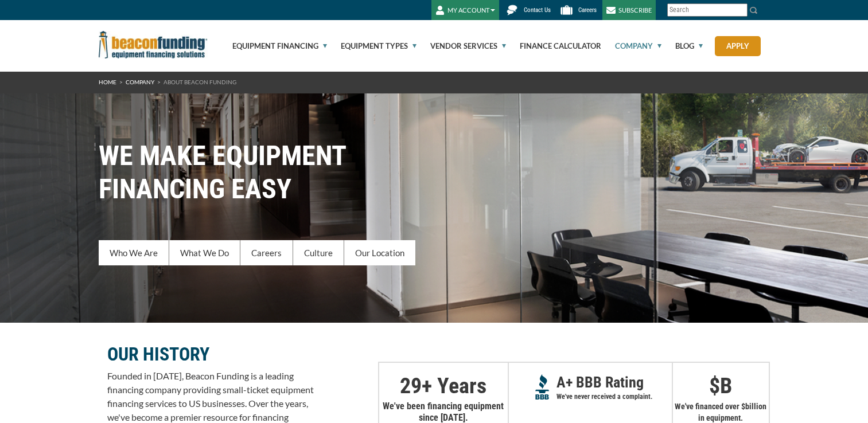  What do you see at coordinates (682, 46) in the screenshot?
I see `a: Blog` at bounding box center [682, 46].